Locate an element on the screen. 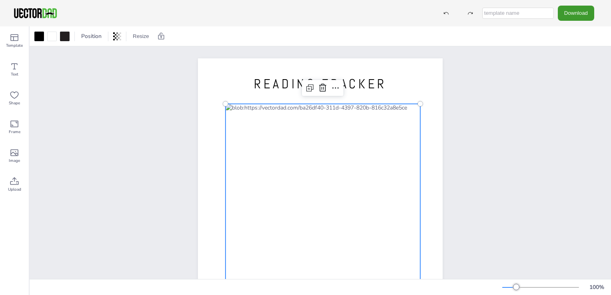 This screenshot has width=611, height=295. span: Upload is located at coordinates (14, 189).